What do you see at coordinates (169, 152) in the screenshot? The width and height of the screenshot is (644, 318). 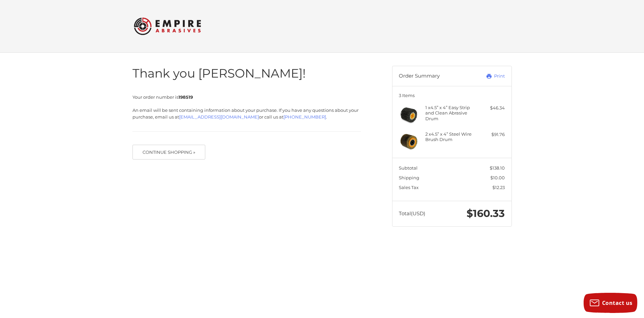 I see `button: Continue Shopping »` at bounding box center [169, 152].